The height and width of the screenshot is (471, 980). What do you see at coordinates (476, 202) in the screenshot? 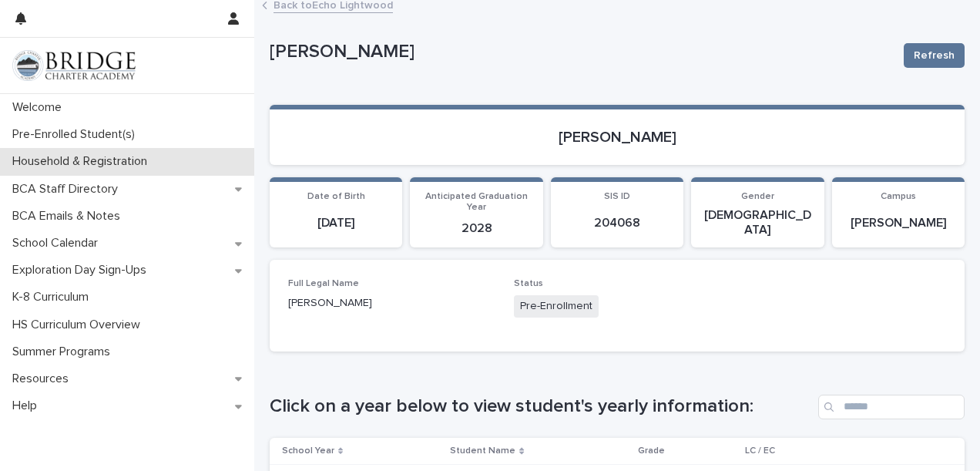
I see `span: Anticipated Graduation Year` at bounding box center [476, 202].